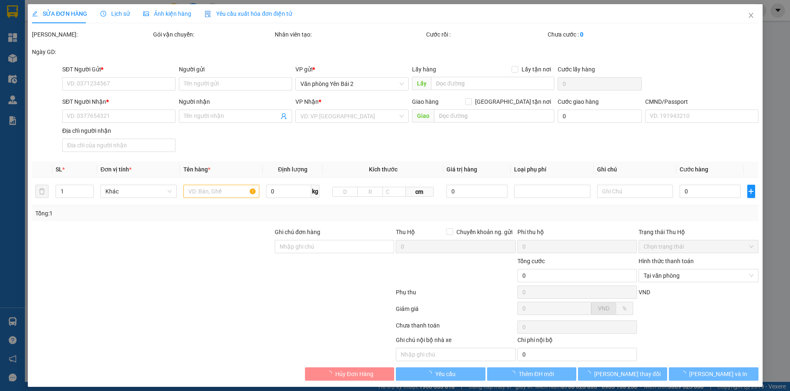  I want to click on img: icon, so click(208, 14).